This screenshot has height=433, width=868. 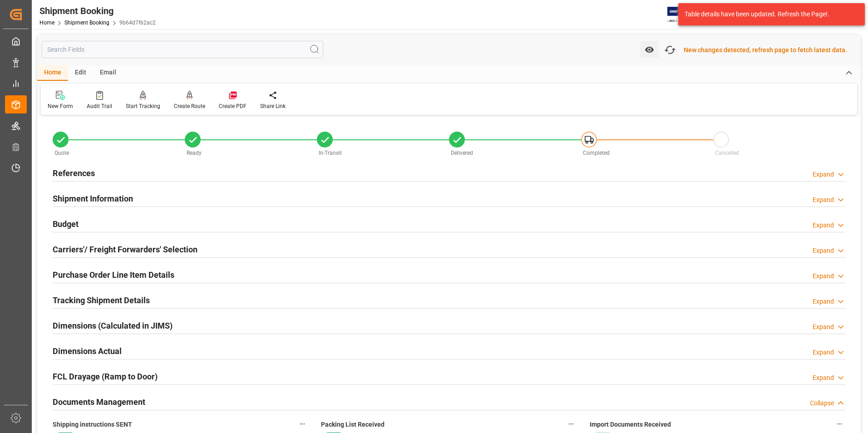 I want to click on div: Start Tracking, so click(x=143, y=106).